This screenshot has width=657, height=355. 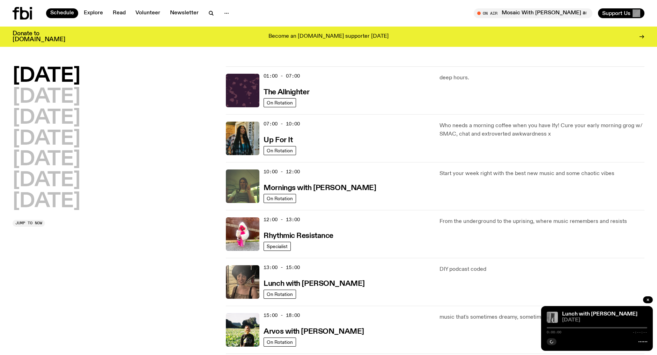 What do you see at coordinates (542, 174) in the screenshot?
I see `p: Start your week right with the best new music and some chaotic vibes` at bounding box center [542, 174].